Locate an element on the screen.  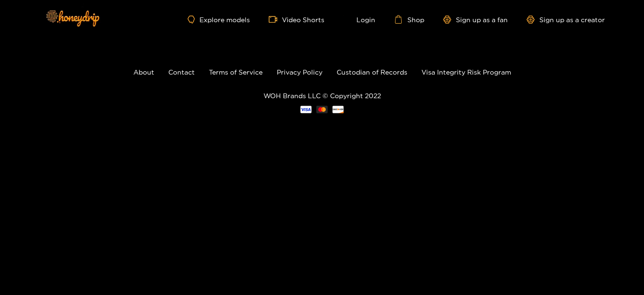
a: Terms of Service is located at coordinates (236, 72).